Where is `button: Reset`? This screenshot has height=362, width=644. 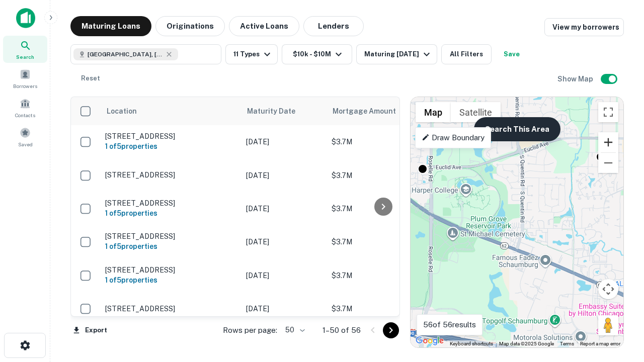
button: Reset is located at coordinates (91, 78).